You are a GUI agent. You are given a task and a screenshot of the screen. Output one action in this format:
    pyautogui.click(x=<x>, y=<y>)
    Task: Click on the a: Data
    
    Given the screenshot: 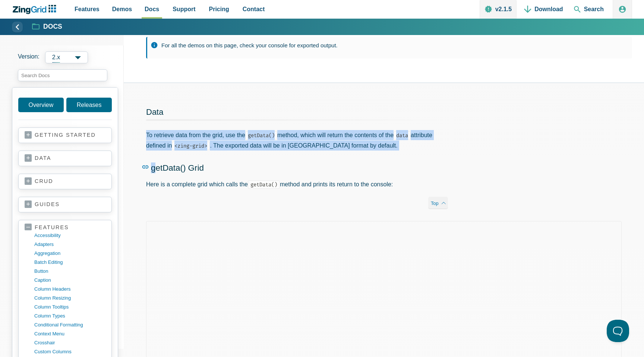 What is the action you would take?
    pyautogui.click(x=155, y=112)
    